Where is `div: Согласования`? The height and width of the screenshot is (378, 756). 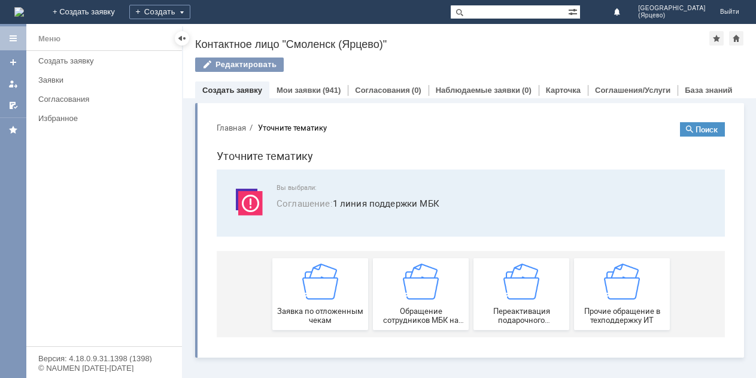 div: Согласования is located at coordinates (107, 99).